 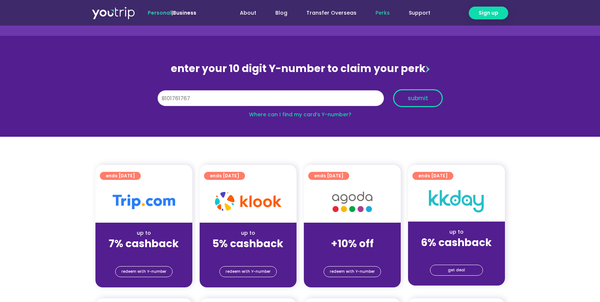 What do you see at coordinates (159, 13) in the screenshot?
I see `span: Personal` at bounding box center [159, 13].